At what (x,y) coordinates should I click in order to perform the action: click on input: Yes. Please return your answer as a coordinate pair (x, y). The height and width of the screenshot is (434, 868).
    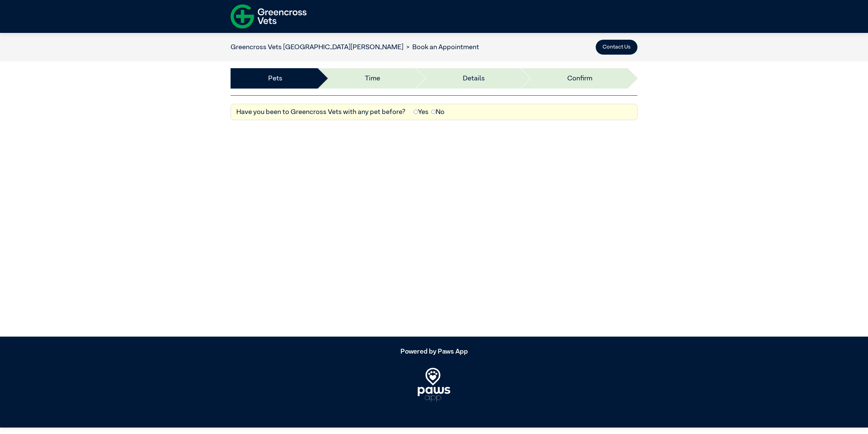
    Looking at the image, I should click on (416, 112).